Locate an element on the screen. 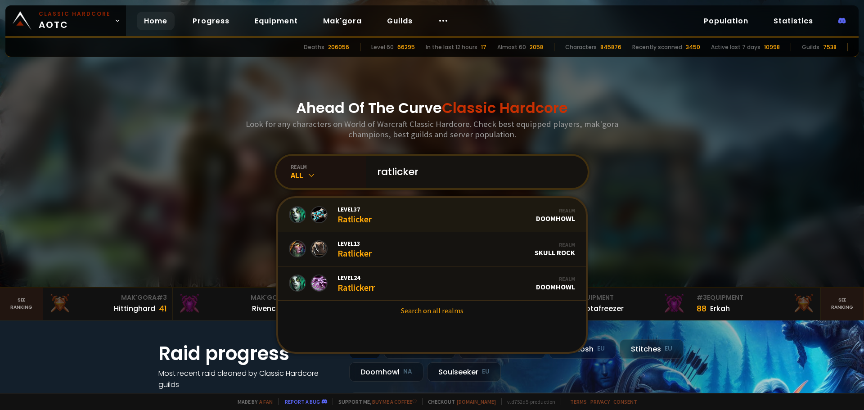 This screenshot has width=864, height=410. small: NA is located at coordinates (408, 372).